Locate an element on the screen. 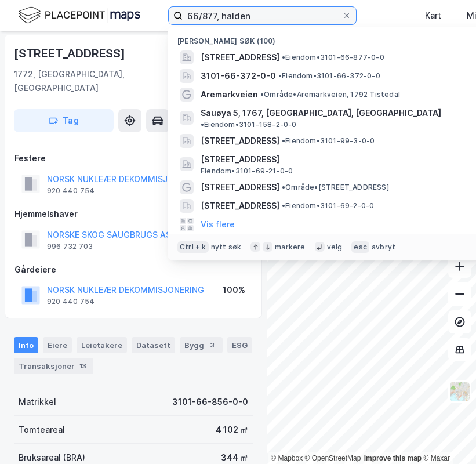 This screenshot has height=464, width=476. div: 996 732 703 is located at coordinates (70, 247).